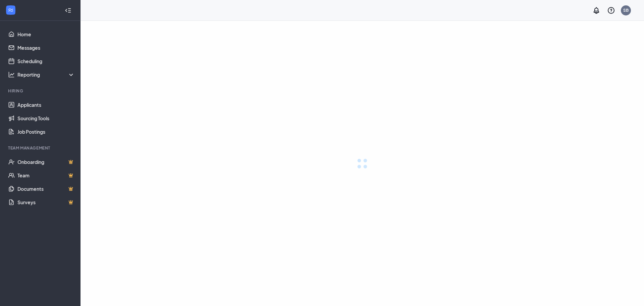 The height and width of the screenshot is (306, 644). Describe the element at coordinates (46, 162) in the screenshot. I see `a: OnboardingCrown` at that location.